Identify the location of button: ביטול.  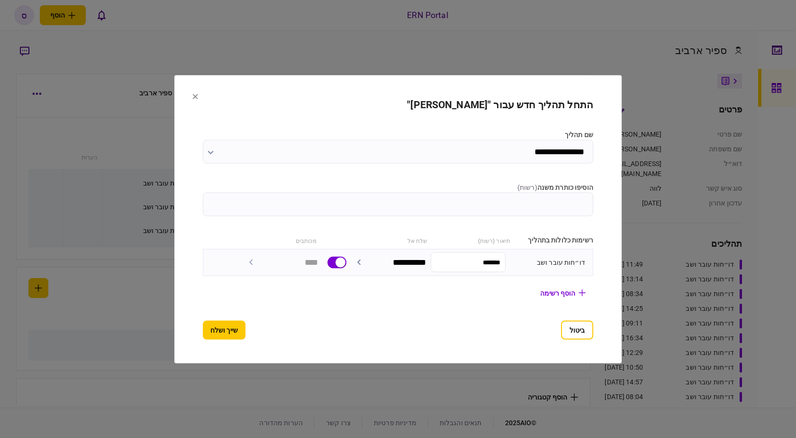
(577, 329).